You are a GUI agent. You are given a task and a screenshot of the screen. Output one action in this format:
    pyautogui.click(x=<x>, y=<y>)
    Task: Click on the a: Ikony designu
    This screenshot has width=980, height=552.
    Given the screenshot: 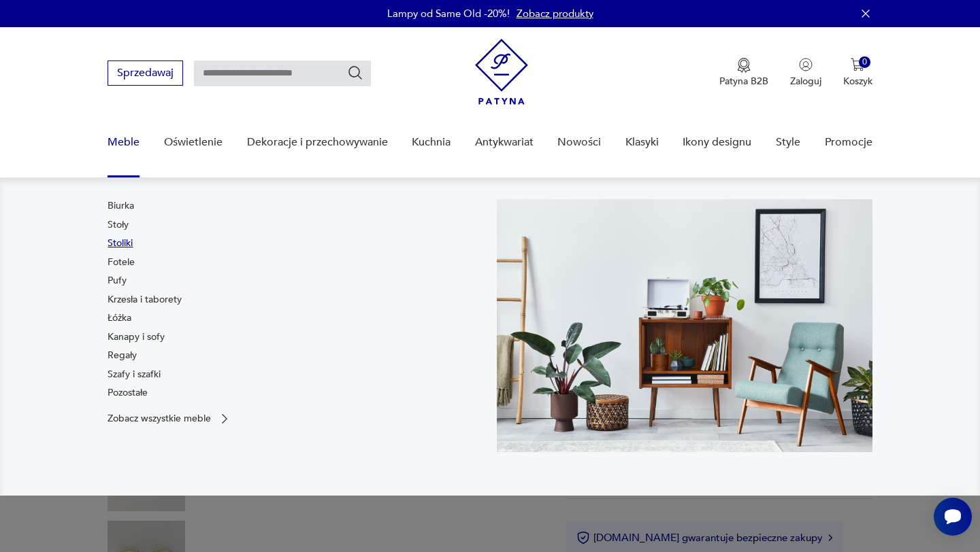 What is the action you would take?
    pyautogui.click(x=716, y=142)
    